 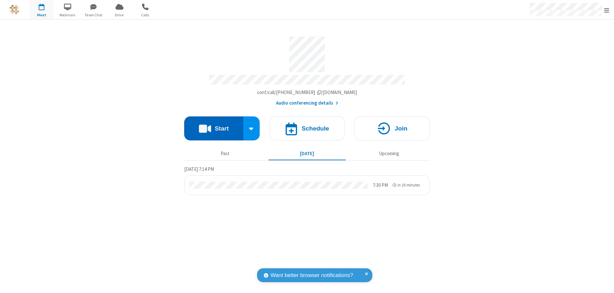 I want to click on span: in 16 minutes, so click(x=409, y=185).